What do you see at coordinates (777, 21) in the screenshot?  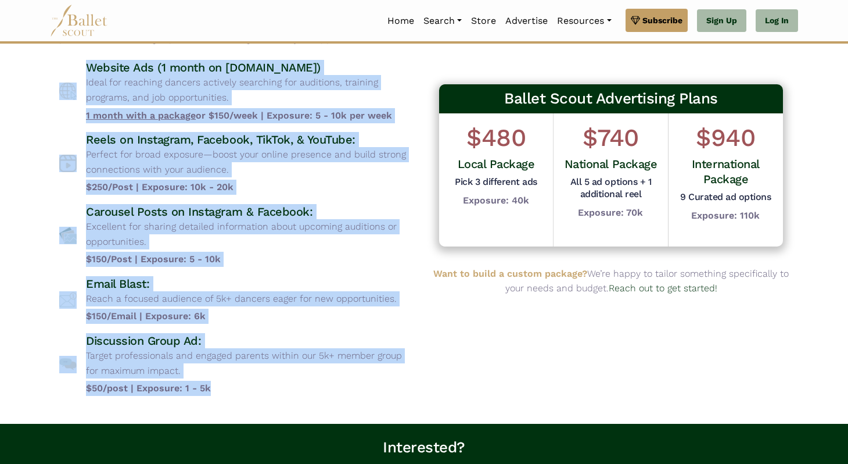 I see `a: Log In` at bounding box center [777, 21].